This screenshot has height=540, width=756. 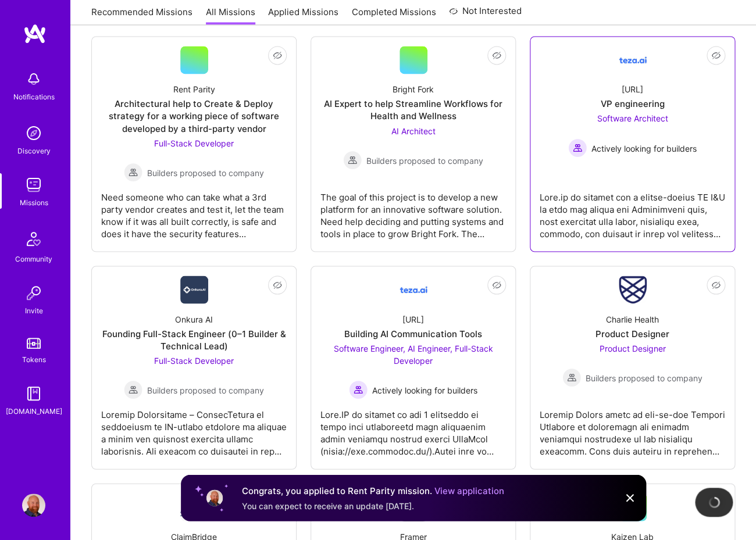 I want to click on img: User profile, so click(x=215, y=498).